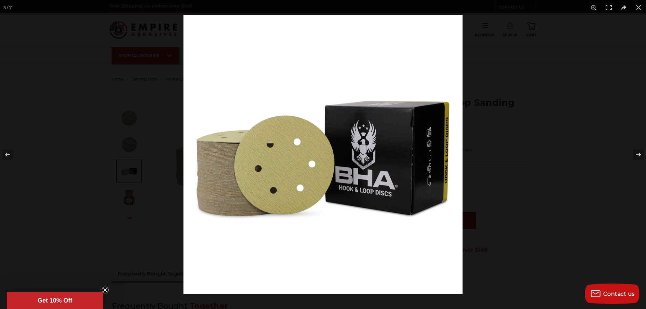 The image size is (646, 309). What do you see at coordinates (55, 300) in the screenshot?
I see `div: Get 10% OffClose teaser` at bounding box center [55, 300].